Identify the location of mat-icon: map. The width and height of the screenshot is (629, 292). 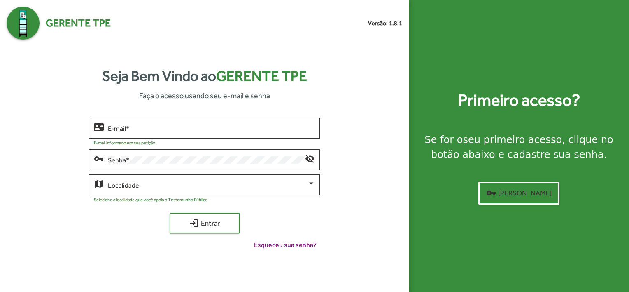
(99, 183).